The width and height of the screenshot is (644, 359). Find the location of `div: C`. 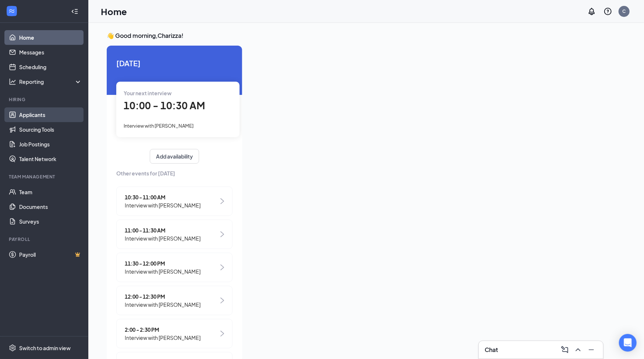

div: C is located at coordinates (625, 11).